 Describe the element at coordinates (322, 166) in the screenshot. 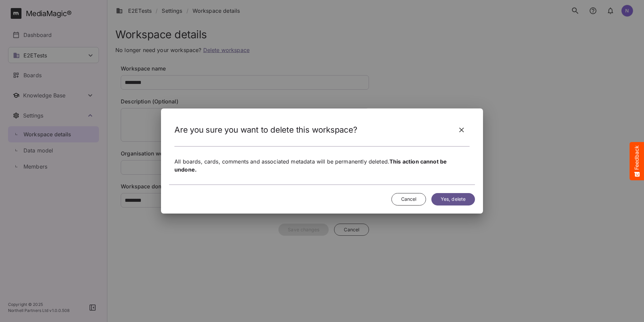

I see `p: All boards, cards, comments and associated metadata will be permanently deleted.` at that location.